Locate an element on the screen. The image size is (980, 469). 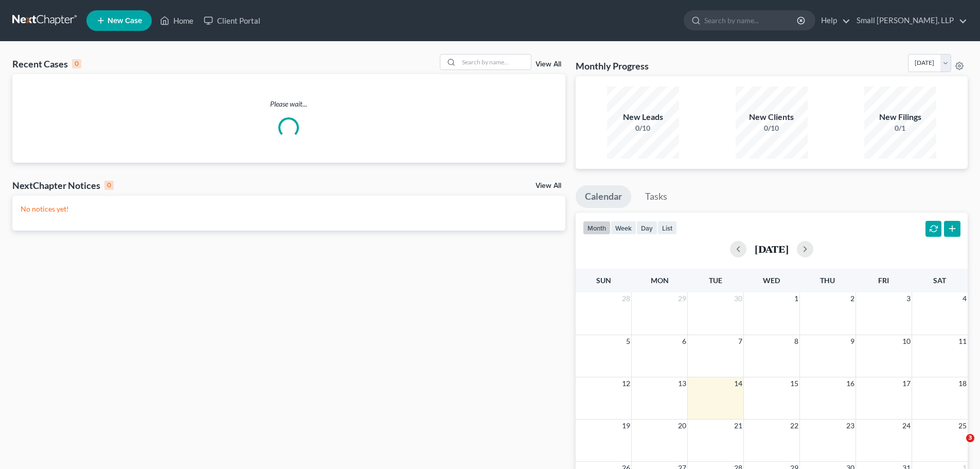
span: New Case is located at coordinates (125, 20).